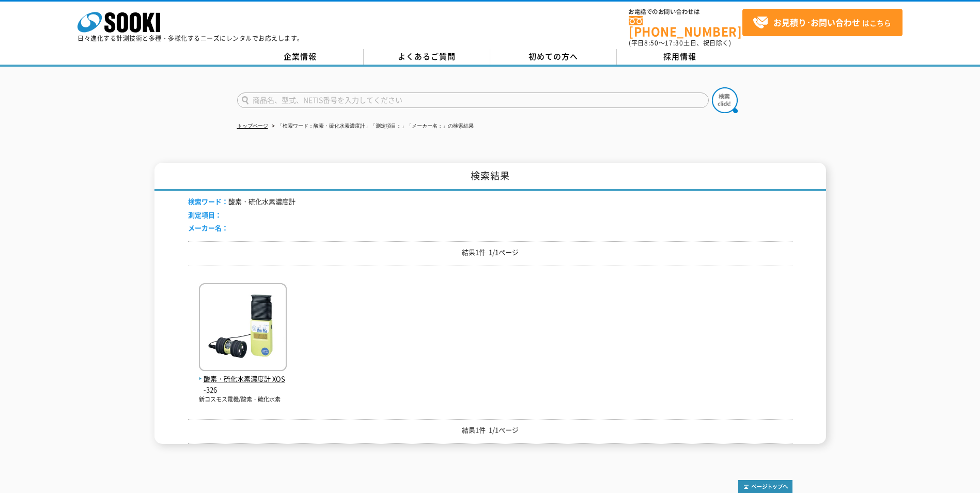  I want to click on p: 日々進化する計測技術と多種・多様化するニーズにレンタルでお応えします。, so click(191, 39).